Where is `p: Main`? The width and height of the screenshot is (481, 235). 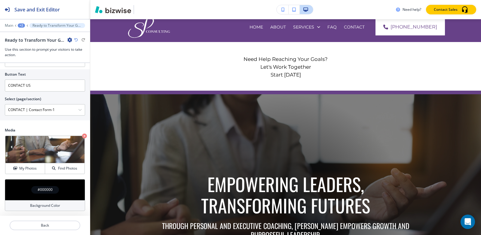
p: Main is located at coordinates (9, 26).